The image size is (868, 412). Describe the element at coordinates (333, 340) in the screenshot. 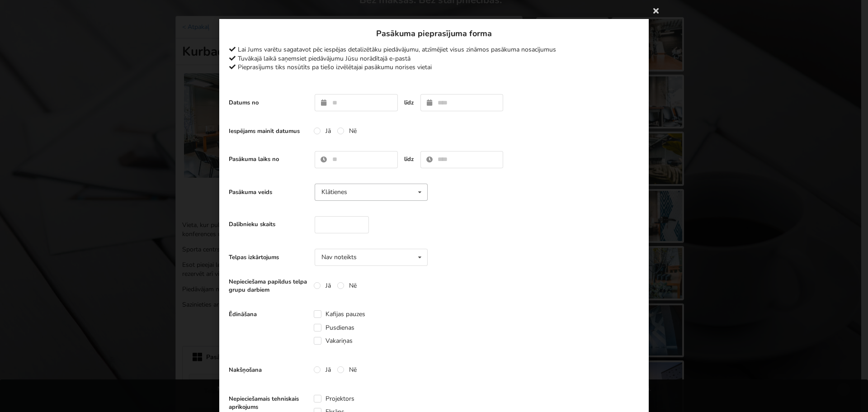

I see `label: Vakariņas` at that location.